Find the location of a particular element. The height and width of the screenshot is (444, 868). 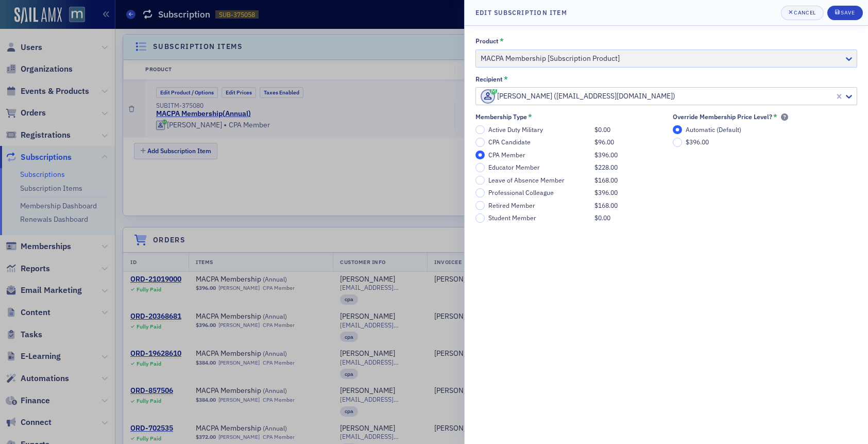

button: Cancel is located at coordinates (802, 13).